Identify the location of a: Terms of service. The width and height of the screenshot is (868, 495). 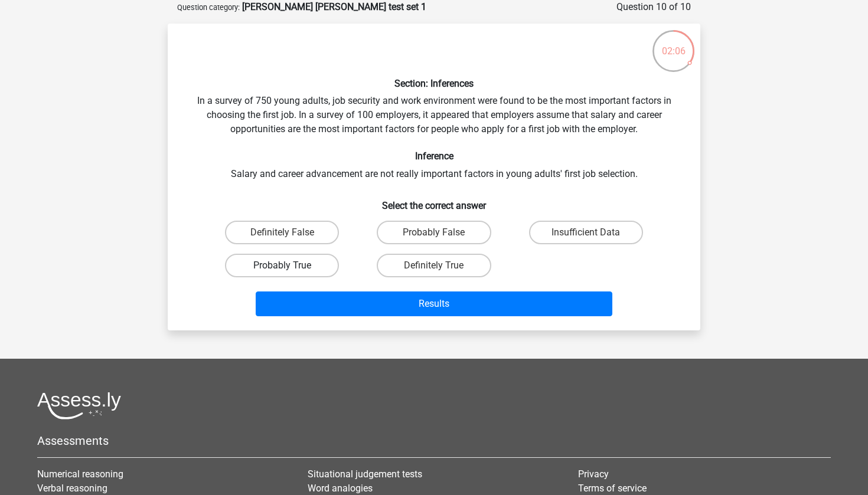
(612, 488).